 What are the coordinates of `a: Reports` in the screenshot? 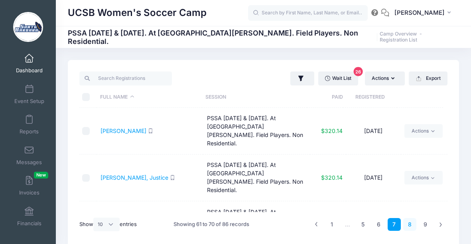 It's located at (29, 124).